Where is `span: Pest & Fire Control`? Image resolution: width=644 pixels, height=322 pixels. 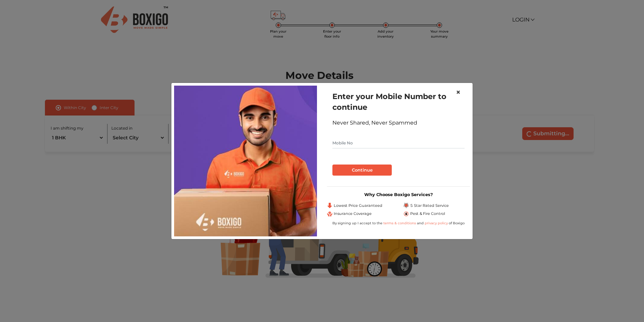 span: Pest & Fire Control is located at coordinates (428, 214).